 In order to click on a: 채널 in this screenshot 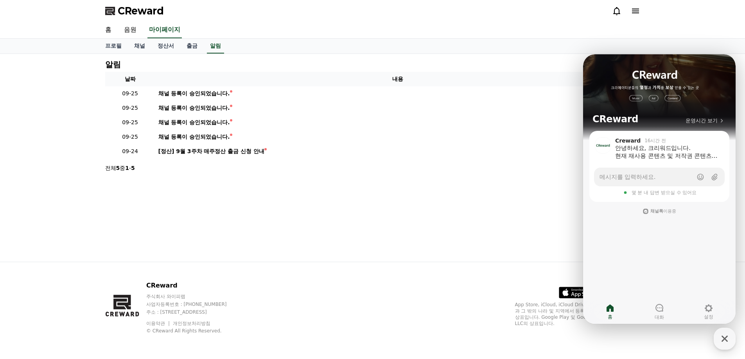, I will do `click(140, 46)`.